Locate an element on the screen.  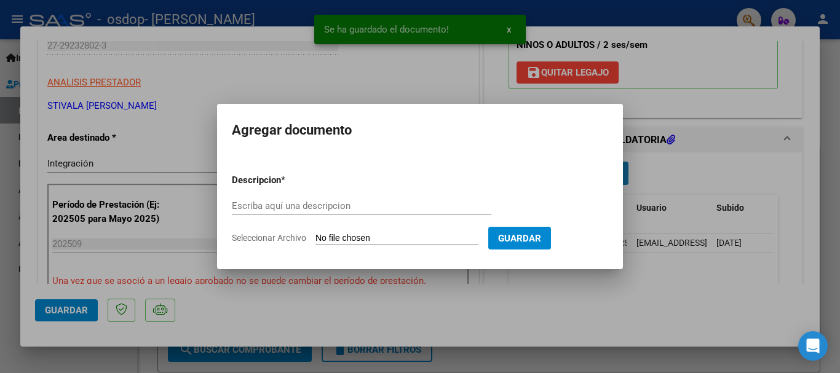
span: Guardar is located at coordinates (520, 239).